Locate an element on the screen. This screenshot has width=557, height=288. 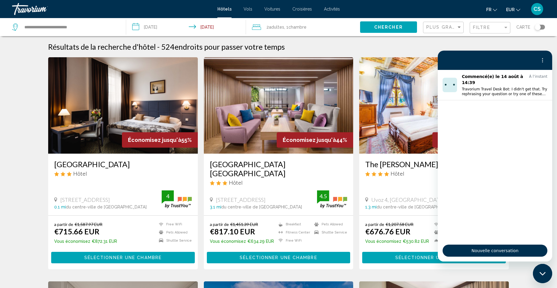
button: Travelers: 2 adults, 0 children is located at coordinates (303, 27).